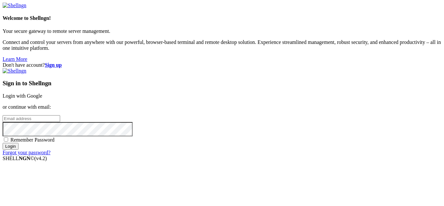 Image resolution: width=444 pixels, height=206 pixels. Describe the element at coordinates (41, 158) in the screenshot. I see `span: 4.2.0` at that location.